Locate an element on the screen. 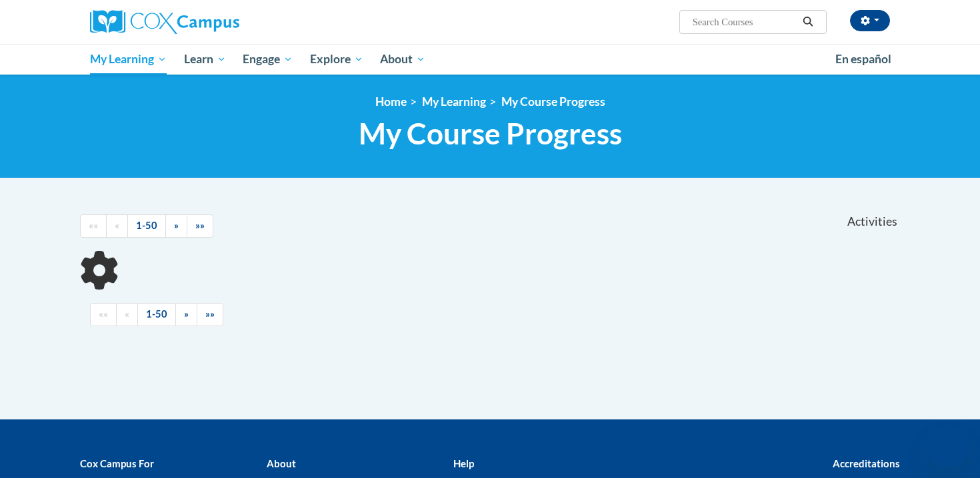  span: My Learning is located at coordinates (128, 59).